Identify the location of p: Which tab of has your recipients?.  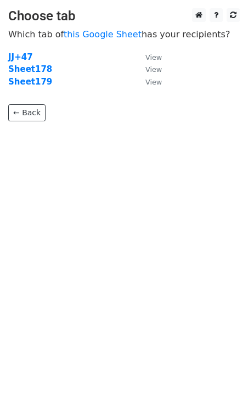
(124, 34).